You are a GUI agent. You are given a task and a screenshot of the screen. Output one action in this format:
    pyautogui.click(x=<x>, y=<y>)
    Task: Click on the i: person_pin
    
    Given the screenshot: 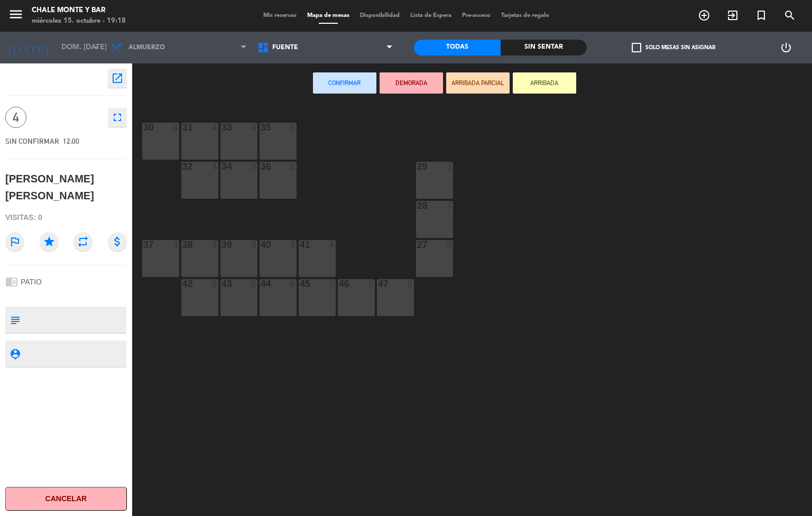 What is the action you would take?
    pyautogui.click(x=15, y=354)
    